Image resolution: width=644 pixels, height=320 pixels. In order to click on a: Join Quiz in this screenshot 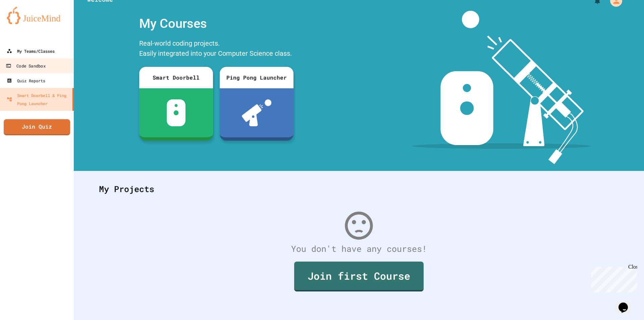, I will do `click(37, 127)`.